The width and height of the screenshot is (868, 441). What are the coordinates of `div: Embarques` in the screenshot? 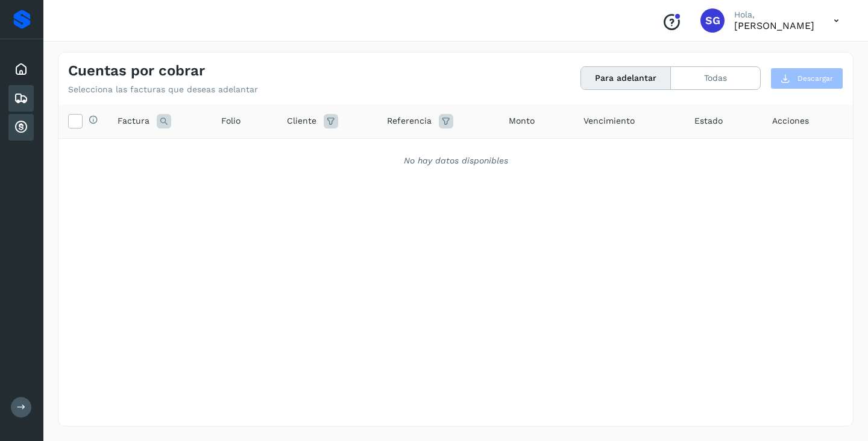 It's located at (21, 99).